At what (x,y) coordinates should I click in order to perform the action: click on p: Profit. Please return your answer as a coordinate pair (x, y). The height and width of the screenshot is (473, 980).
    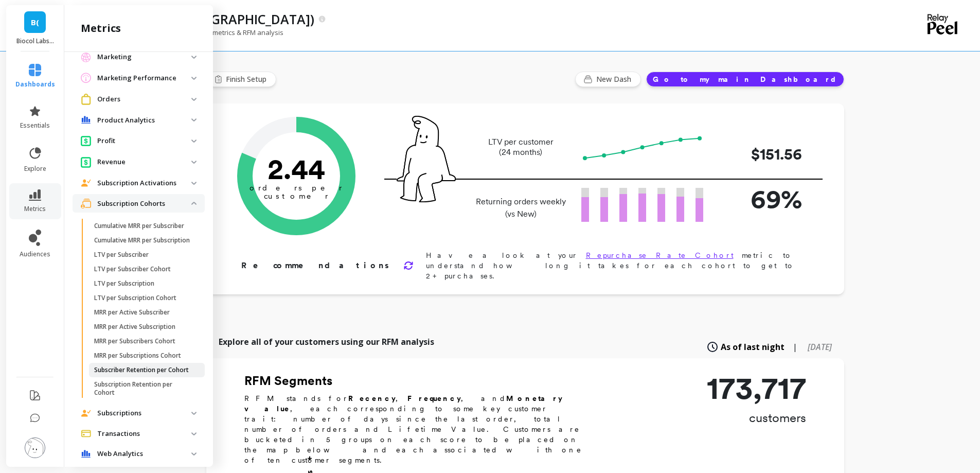
    Looking at the image, I should click on (144, 141).